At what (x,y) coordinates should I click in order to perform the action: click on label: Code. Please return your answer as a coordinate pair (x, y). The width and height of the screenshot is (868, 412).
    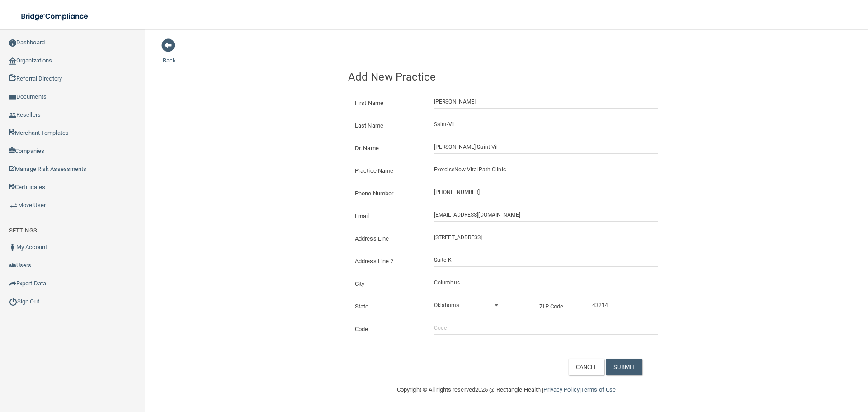
    Looking at the image, I should click on (388, 329).